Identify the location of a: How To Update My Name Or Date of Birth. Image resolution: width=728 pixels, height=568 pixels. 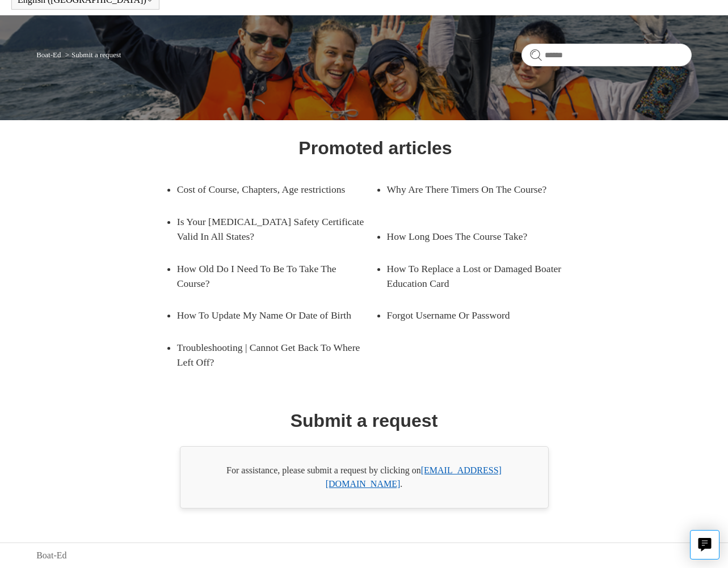
(268, 315).